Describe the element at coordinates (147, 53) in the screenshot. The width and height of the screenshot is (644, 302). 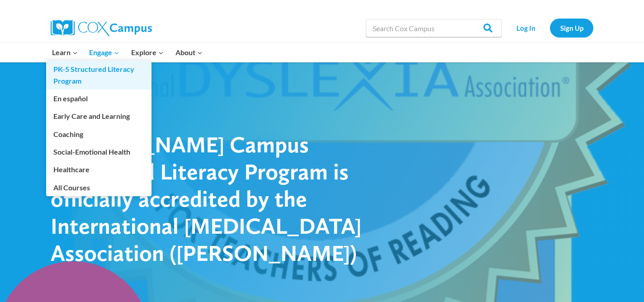
I see `button: Child menu of Explore` at that location.